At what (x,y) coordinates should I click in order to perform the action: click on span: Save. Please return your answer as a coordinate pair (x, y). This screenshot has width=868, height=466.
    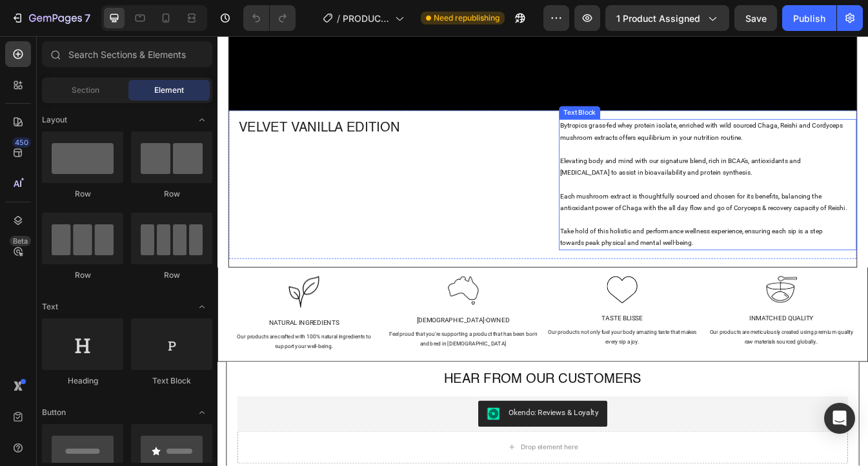
    Looking at the image, I should click on (756, 18).